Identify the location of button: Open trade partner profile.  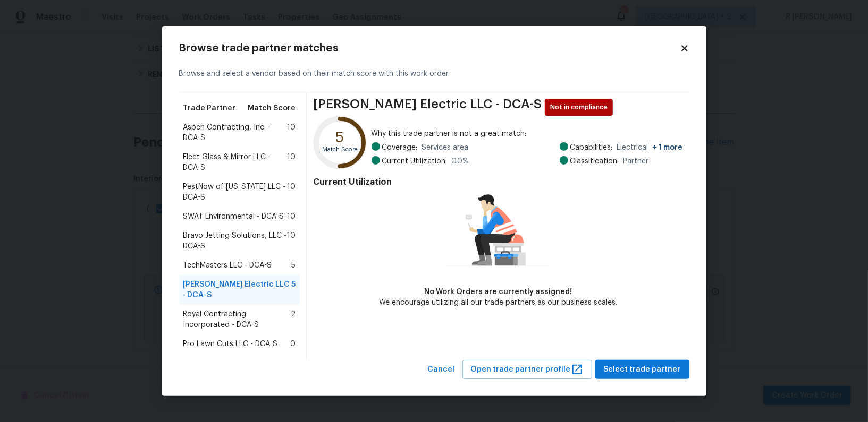
(527, 370).